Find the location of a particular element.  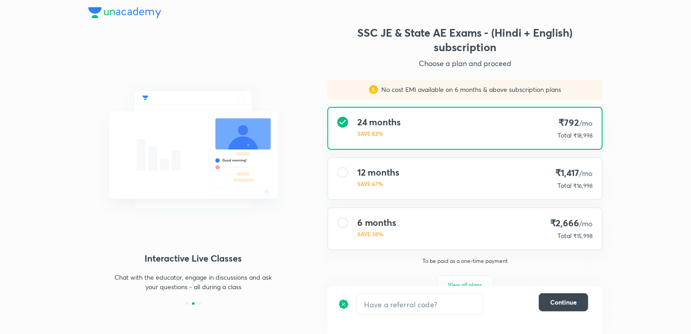

p: SAVE 38% is located at coordinates (377, 234).